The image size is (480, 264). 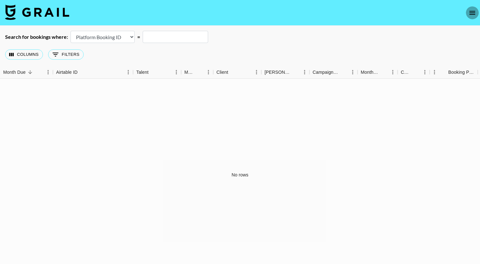 What do you see at coordinates (473, 13) in the screenshot?
I see `button: open drawer` at bounding box center [473, 13].